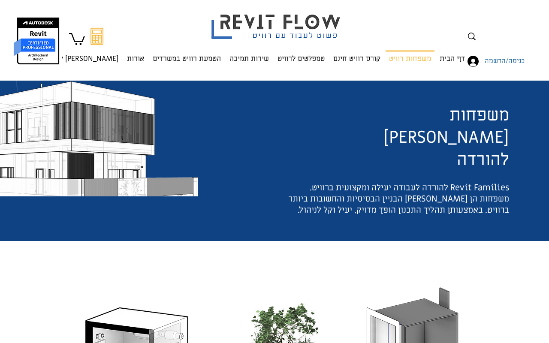 The image size is (549, 343). I want to click on a: משפחות רוויט, so click(410, 59).